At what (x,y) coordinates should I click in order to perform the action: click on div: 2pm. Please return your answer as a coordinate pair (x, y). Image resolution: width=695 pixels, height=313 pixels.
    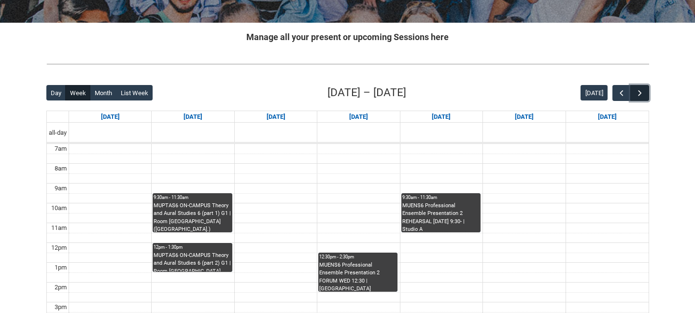
    Looking at the image, I should click on (60, 288).